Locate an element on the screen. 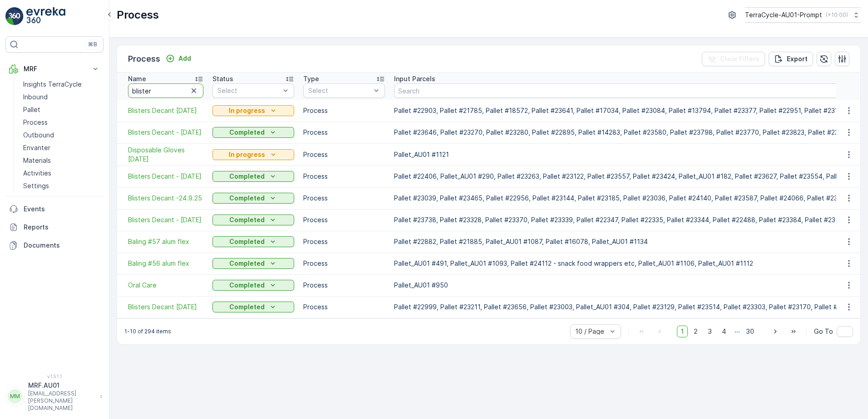 The image size is (868, 419). p: Pallet is located at coordinates (32, 110).